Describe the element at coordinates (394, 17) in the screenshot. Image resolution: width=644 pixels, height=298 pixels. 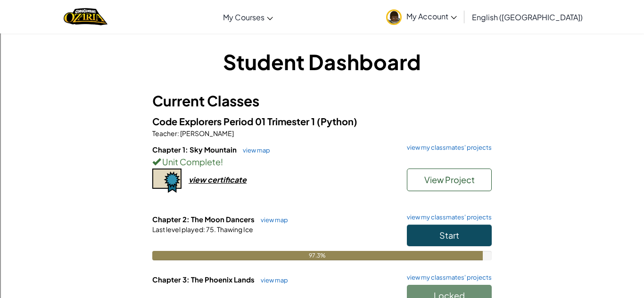
I see `img: avatar` at that location.